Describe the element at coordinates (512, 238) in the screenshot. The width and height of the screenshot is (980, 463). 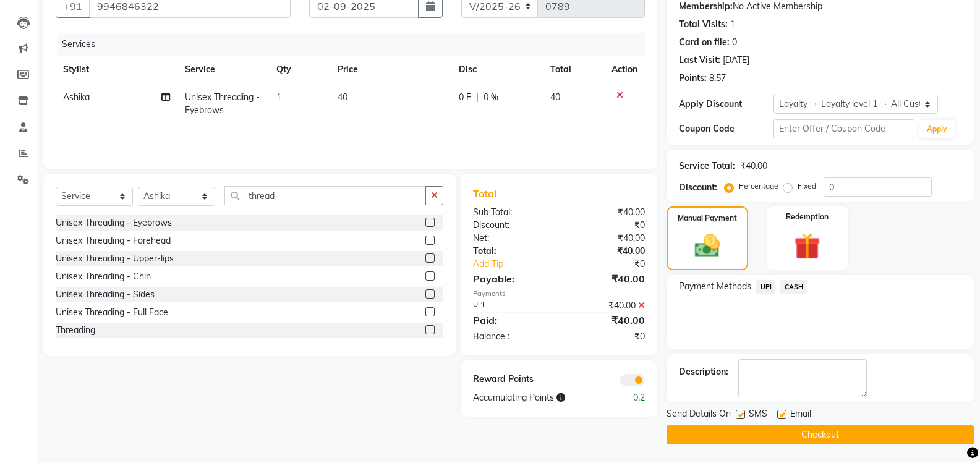
I see `div: Net:` at that location.